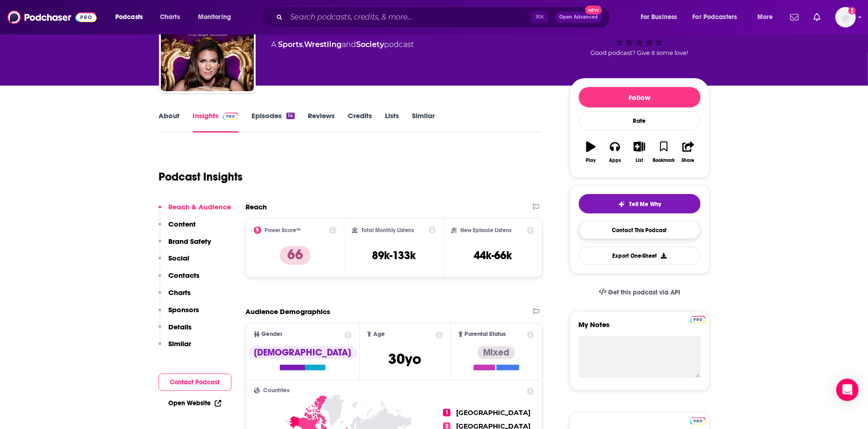 Image resolution: width=868 pixels, height=429 pixels. What do you see at coordinates (214, 17) in the screenshot?
I see `span: Monitoring` at bounding box center [214, 17].